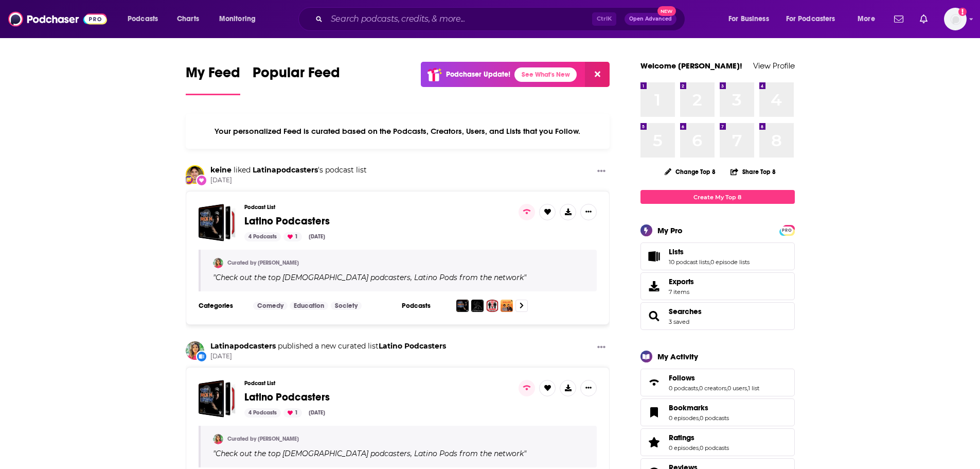 This screenshot has height=469, width=980. Describe the element at coordinates (788, 229) in the screenshot. I see `a: PRO` at that location.